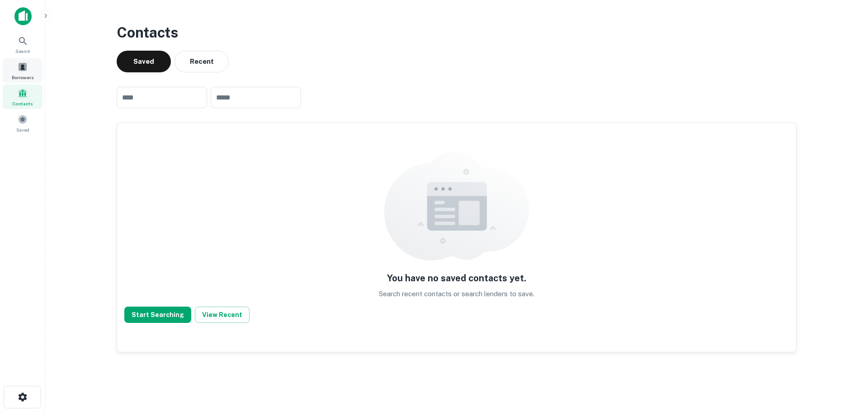 The height and width of the screenshot is (412, 868). I want to click on a: Search, so click(22, 44).